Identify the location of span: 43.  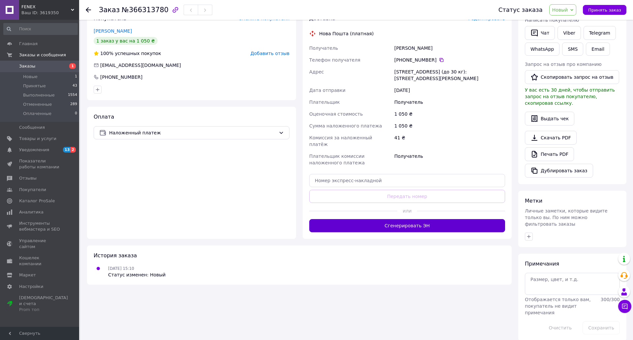
(75, 86).